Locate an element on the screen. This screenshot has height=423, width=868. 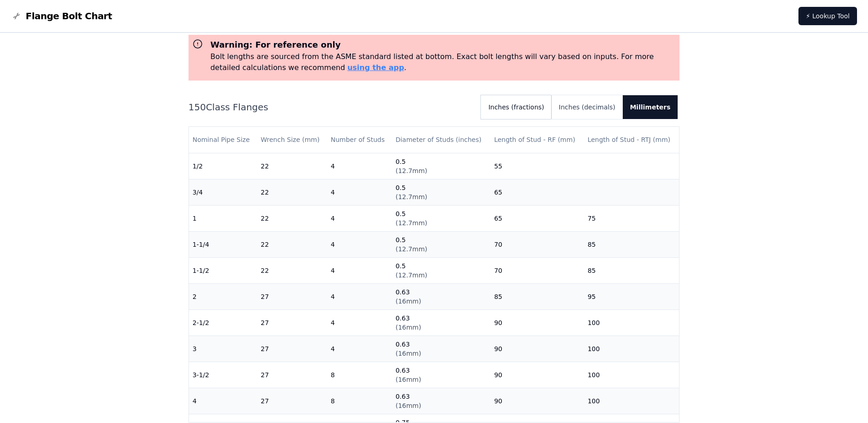
td: 1 is located at coordinates (223, 218).